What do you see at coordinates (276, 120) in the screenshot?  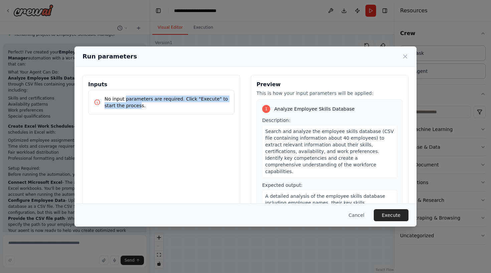 I see `span: Description:` at bounding box center [276, 120].